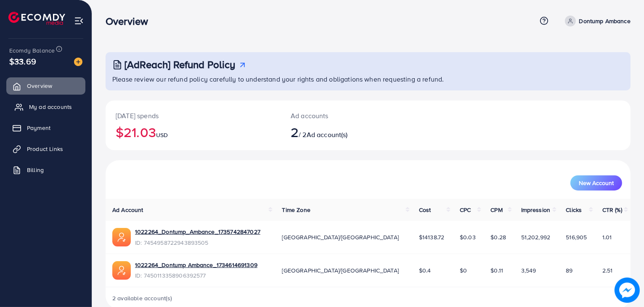 The width and height of the screenshot is (644, 307). What do you see at coordinates (130, 21) in the screenshot?
I see `h3: Overview` at bounding box center [130, 21].